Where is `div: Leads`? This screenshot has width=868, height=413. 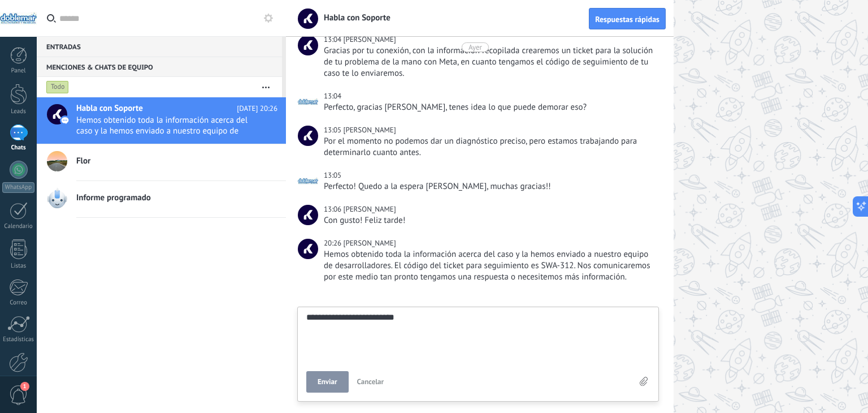 div: Leads is located at coordinates (18, 111).